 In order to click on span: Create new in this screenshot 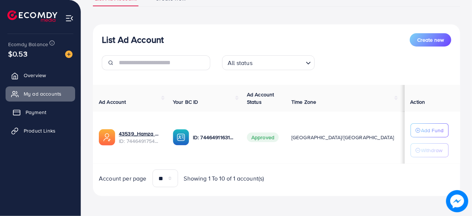, I will do `click(430, 40)`.